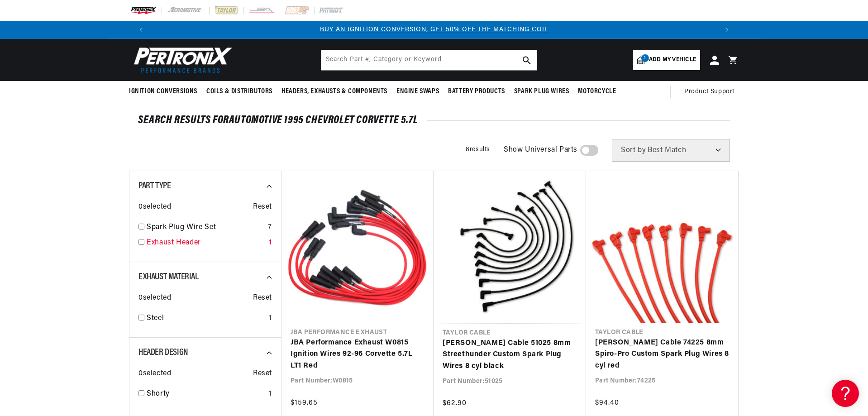 The image size is (868, 416). Describe the element at coordinates (270, 228) in the screenshot. I see `div: 7` at that location.